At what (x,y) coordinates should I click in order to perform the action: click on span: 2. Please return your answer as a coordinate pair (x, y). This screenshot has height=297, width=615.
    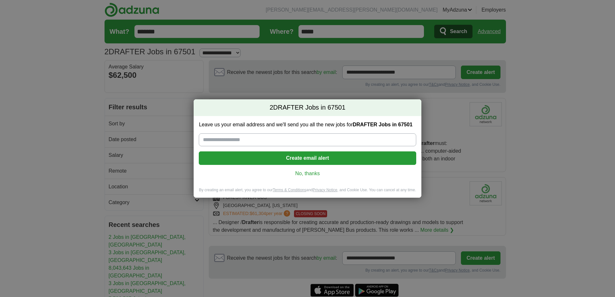
    Looking at the image, I should click on (271, 108).